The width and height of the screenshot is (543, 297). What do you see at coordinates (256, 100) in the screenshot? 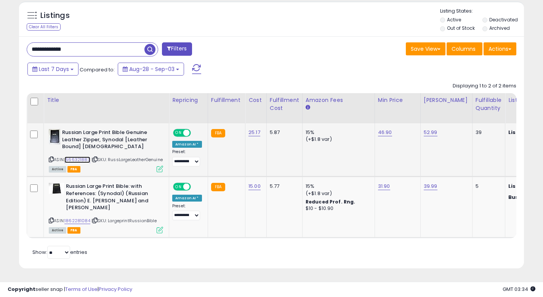
I see `div: Cost` at bounding box center [256, 100].